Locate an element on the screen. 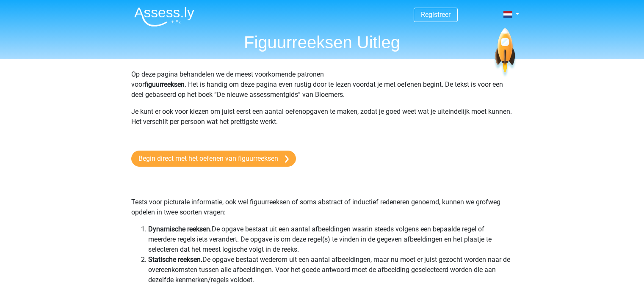 The image size is (644, 294). h1: Figuurreeksen Uitleg is located at coordinates (322, 42).